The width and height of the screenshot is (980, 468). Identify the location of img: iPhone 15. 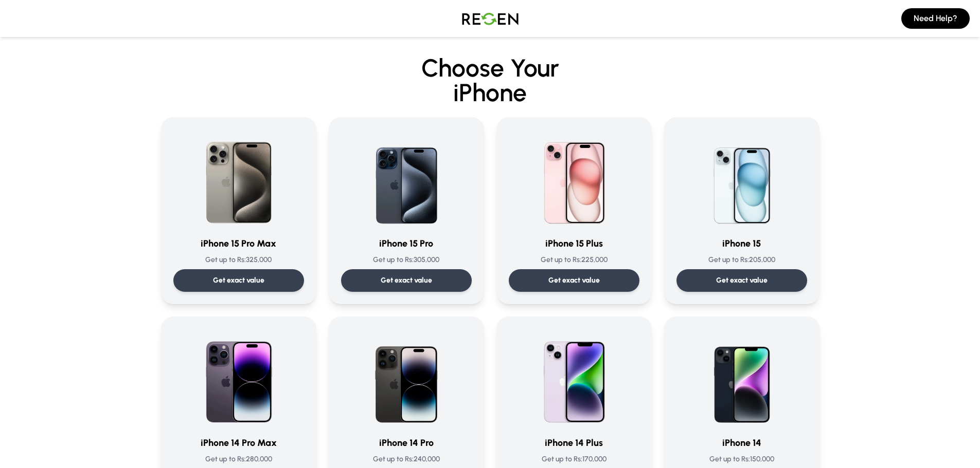
(741, 179).